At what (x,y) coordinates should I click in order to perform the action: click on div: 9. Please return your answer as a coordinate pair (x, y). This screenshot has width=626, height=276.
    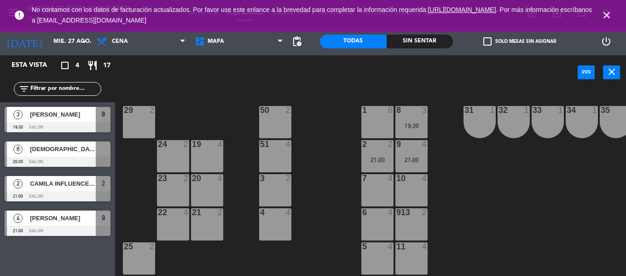
    Looking at the image, I should click on (396, 144).